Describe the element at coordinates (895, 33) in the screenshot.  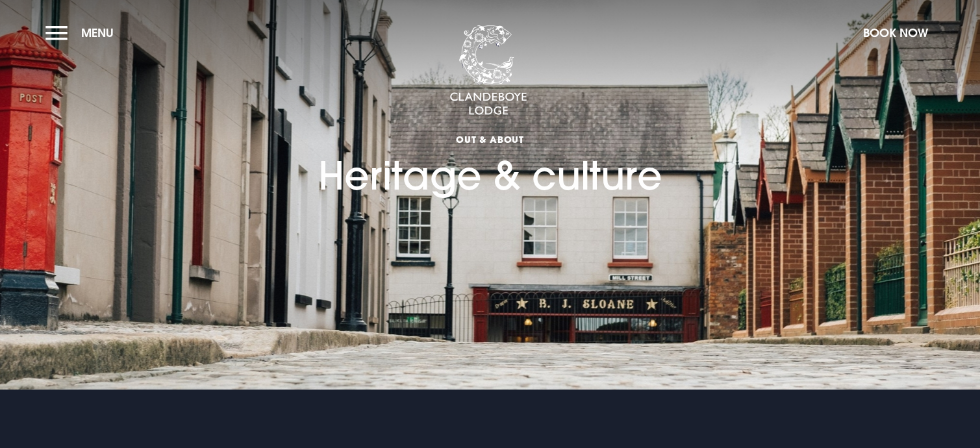
I see `button: Book Now` at that location.